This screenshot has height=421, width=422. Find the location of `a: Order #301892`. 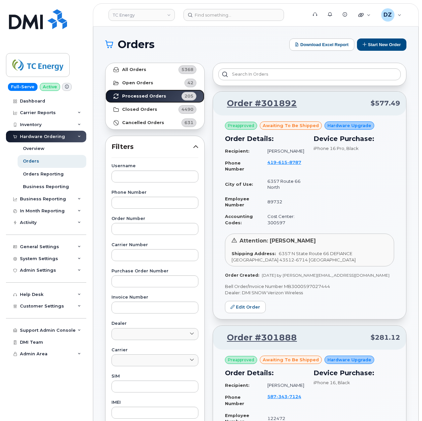

a: Order #301892 is located at coordinates (258, 103).